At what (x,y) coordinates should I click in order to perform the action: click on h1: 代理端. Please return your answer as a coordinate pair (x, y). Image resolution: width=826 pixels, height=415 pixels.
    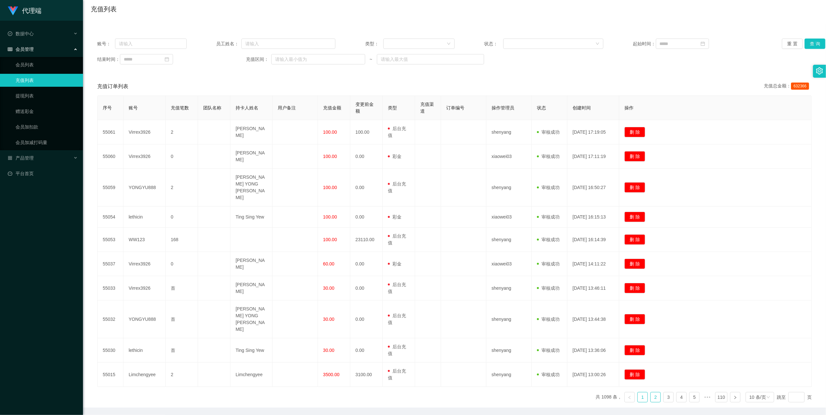
    Looking at the image, I should click on (32, 11).